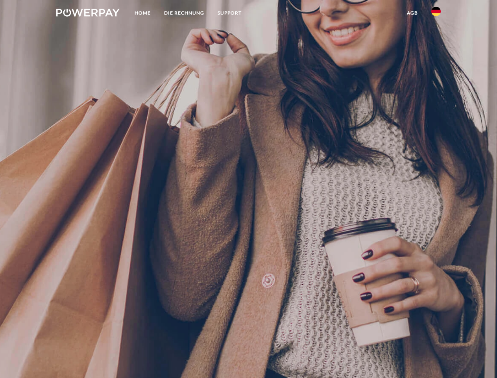 Image resolution: width=497 pixels, height=378 pixels. What do you see at coordinates (184, 13) in the screenshot?
I see `a: DIE RECHNUNG` at bounding box center [184, 13].